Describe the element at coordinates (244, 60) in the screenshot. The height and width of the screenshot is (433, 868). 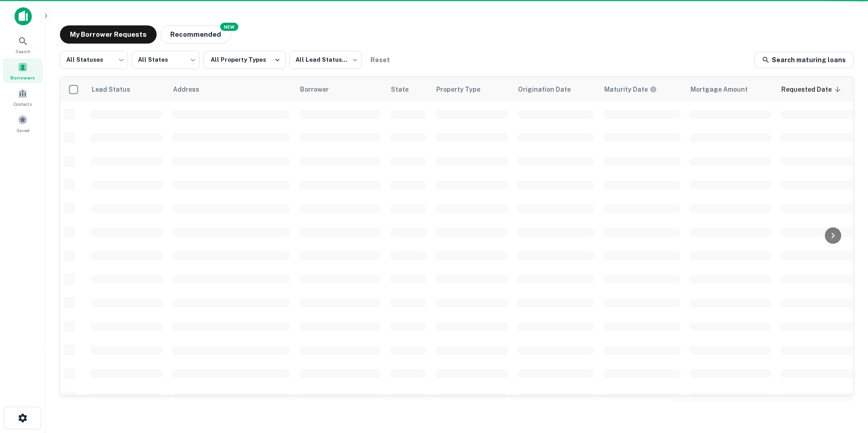
I see `button: All Property Types` at that location.